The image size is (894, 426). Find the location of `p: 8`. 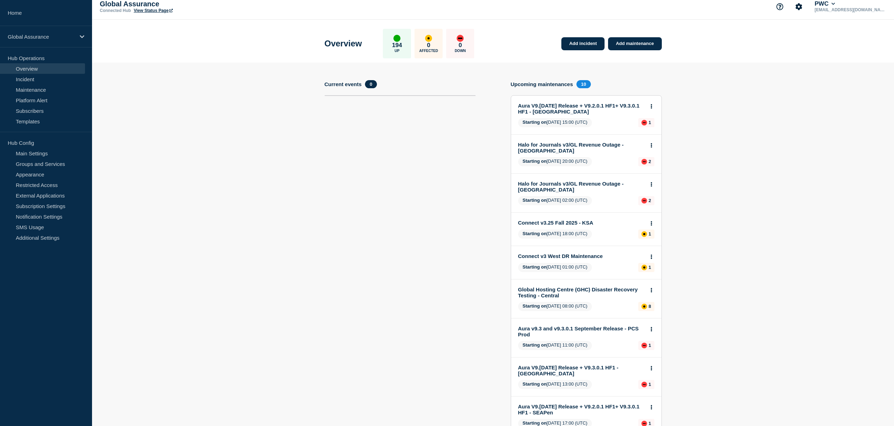

p: 8 is located at coordinates (649, 306).